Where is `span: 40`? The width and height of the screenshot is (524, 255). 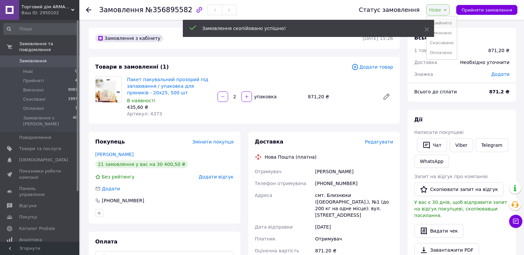
span: 40 is located at coordinates (75, 121).